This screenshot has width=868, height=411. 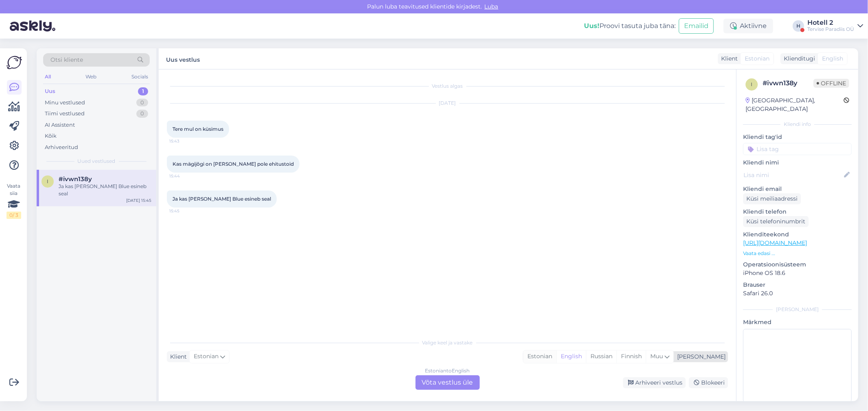 I want to click on p: Kliendi nimi, so click(x=797, y=162).